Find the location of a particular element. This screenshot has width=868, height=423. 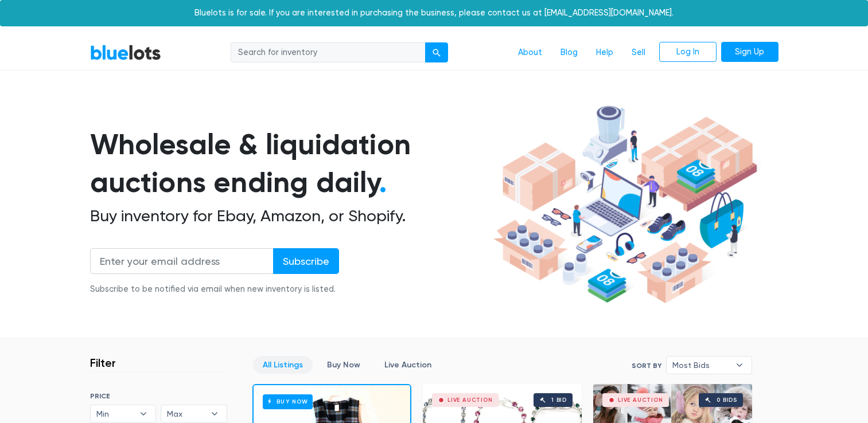

a: All Listings is located at coordinates (283, 365).